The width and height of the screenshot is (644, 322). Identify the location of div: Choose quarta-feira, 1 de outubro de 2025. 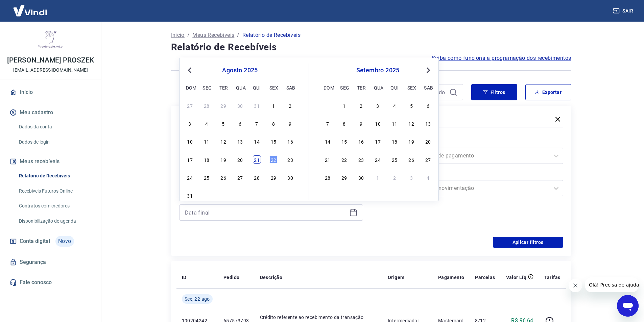
(378, 177).